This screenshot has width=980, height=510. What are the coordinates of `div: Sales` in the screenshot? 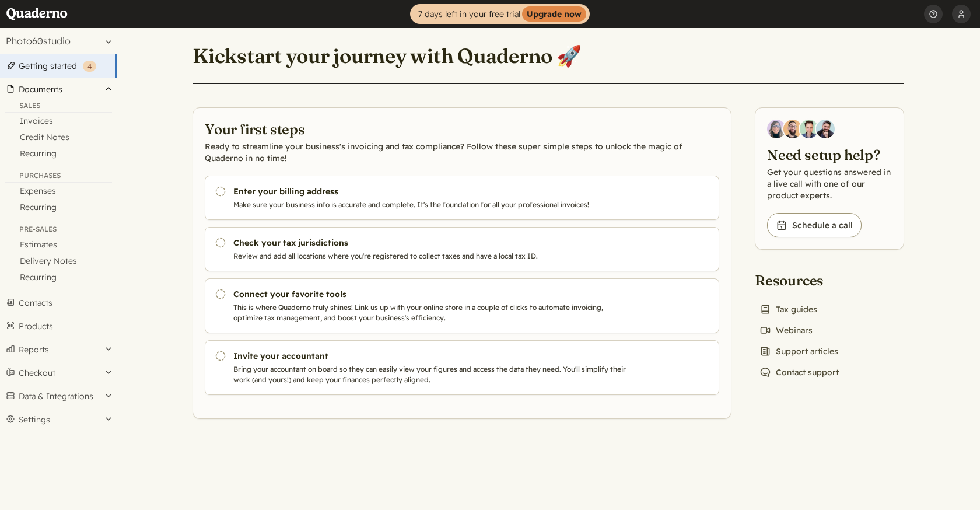 It's located at (59, 106).